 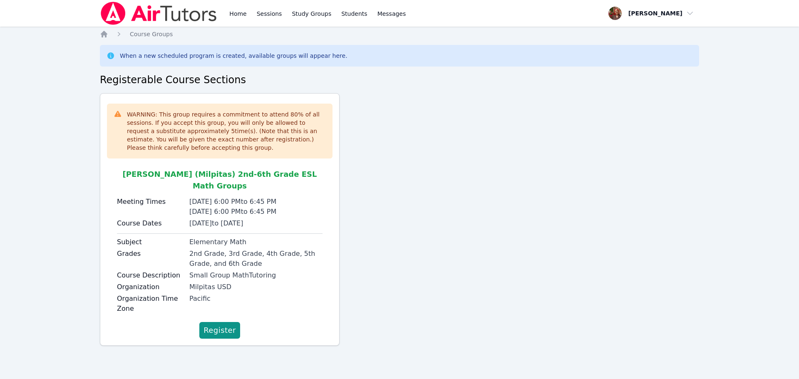 I want to click on span: Messages, so click(x=392, y=14).